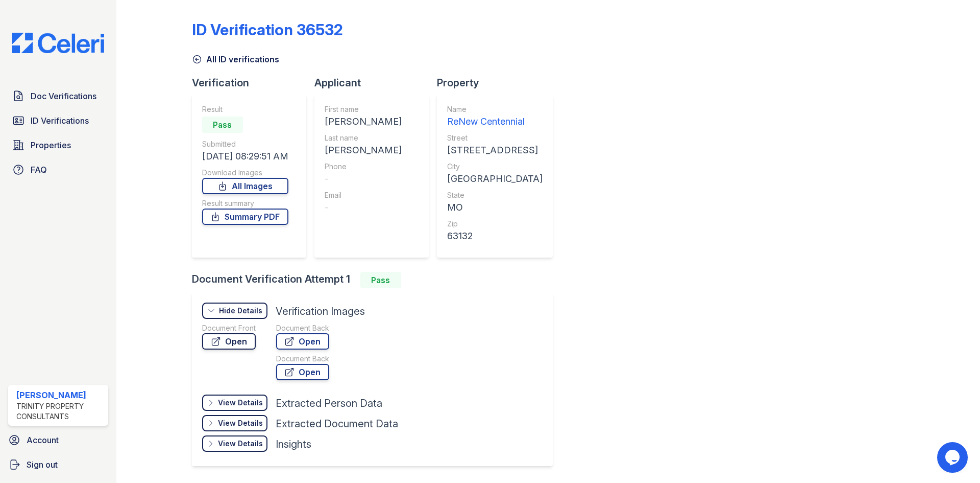 This screenshot has width=980, height=483. Describe the element at coordinates (495, 207) in the screenshot. I see `div: MO` at that location.